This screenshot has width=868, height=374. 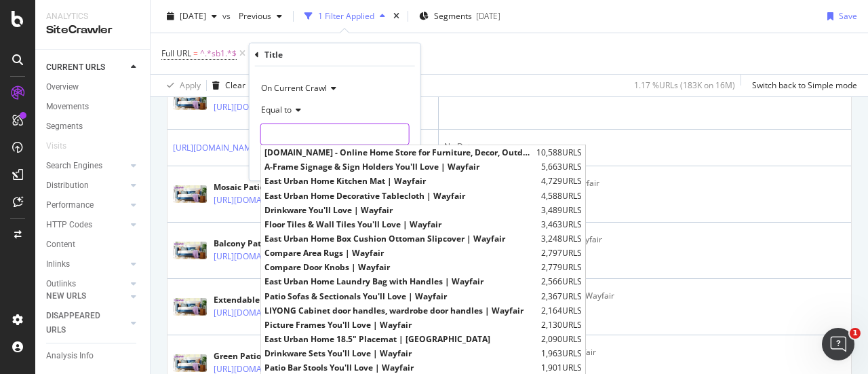 I want to click on div: Switch back to Simple mode, so click(x=804, y=85).